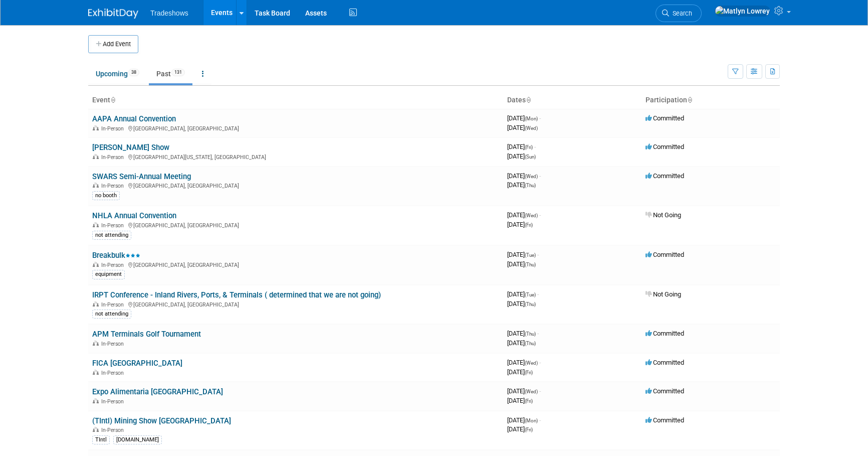 This screenshot has height=456, width=868. Describe the element at coordinates (236, 295) in the screenshot. I see `a: IRPT Conference - Inland Rivers, Ports, & Terminals ( determined that we are not going)` at that location.